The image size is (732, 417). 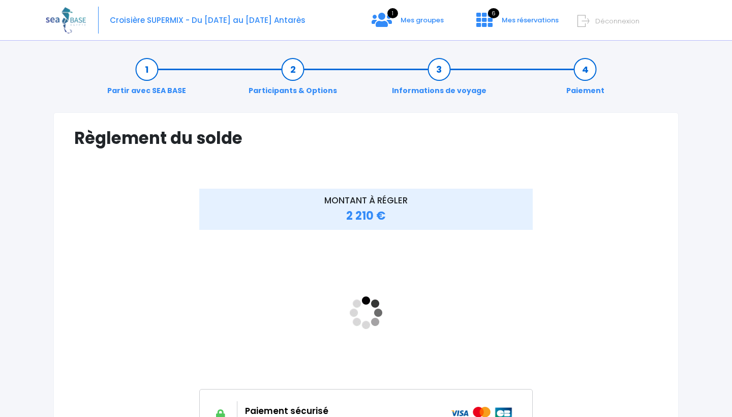 What do you see at coordinates (439, 80) in the screenshot?
I see `a: Informations de voyage` at bounding box center [439, 80].